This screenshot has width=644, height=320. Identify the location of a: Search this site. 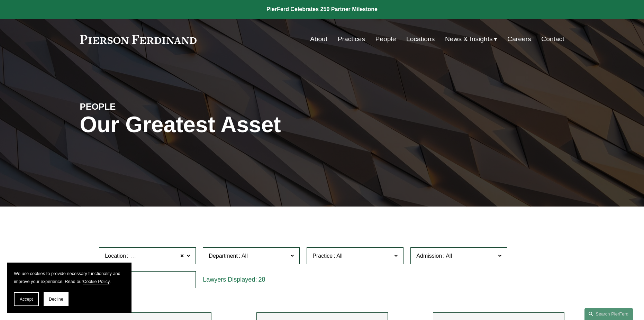
(609, 314).